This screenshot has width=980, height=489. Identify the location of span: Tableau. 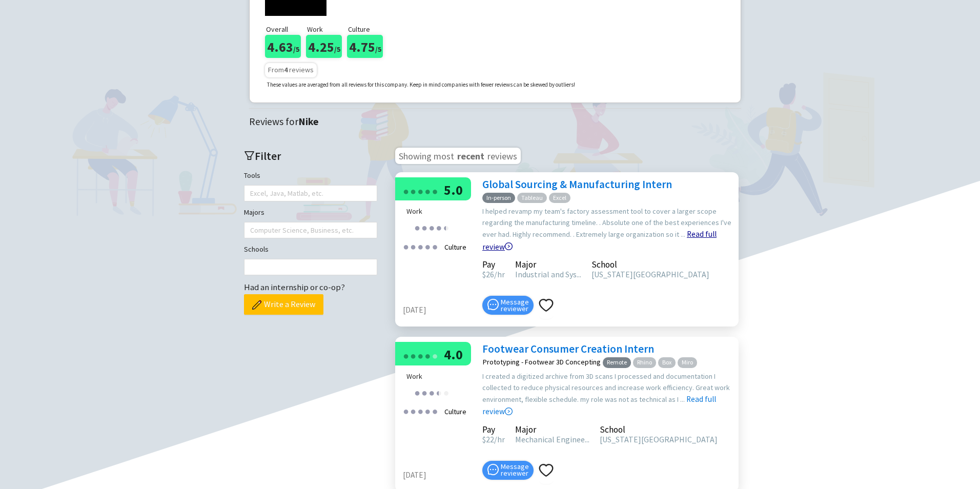
(532, 198).